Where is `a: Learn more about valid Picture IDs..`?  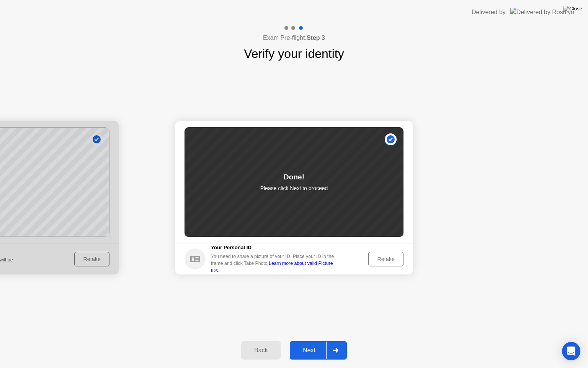 a: Learn more about valid Picture IDs.. is located at coordinates (272, 267).